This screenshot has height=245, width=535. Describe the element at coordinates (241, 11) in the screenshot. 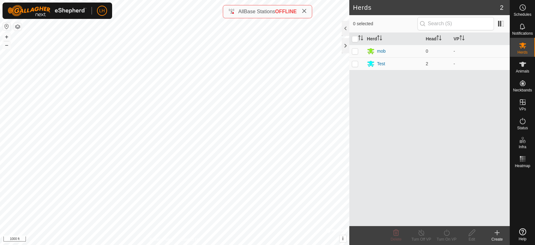

I see `span: All` at that location.